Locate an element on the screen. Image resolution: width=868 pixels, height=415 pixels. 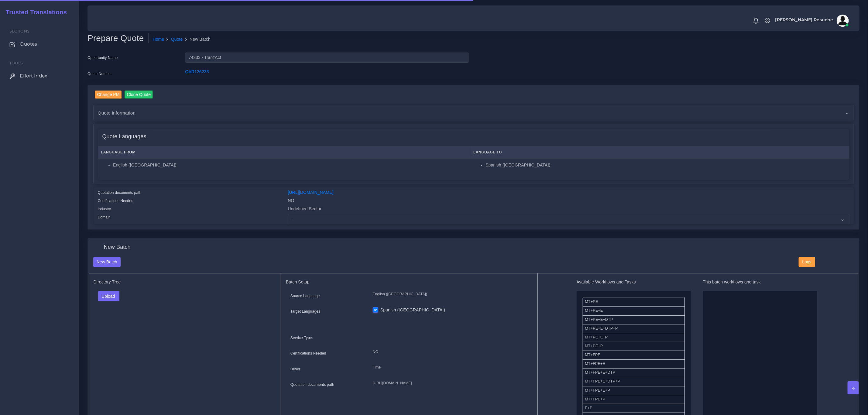
h4: Quote Languages is located at coordinates (124, 137).